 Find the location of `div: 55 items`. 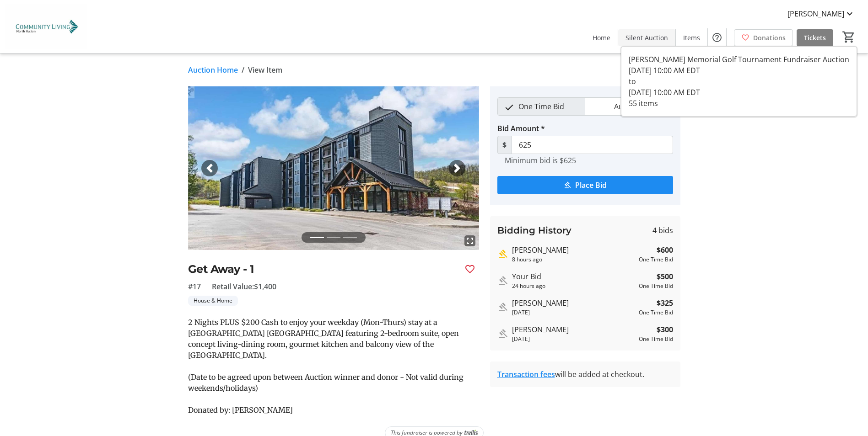

div: 55 items is located at coordinates (739, 103).